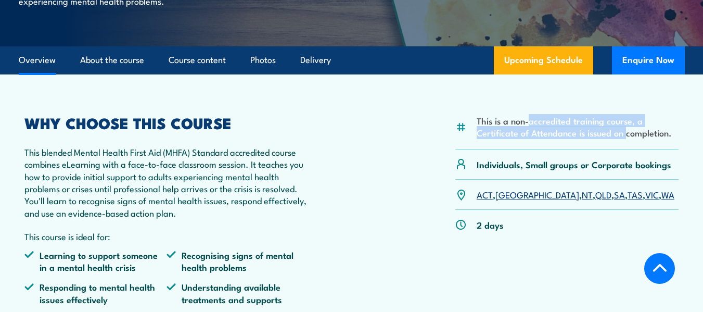 This screenshot has height=312, width=703. I want to click on a: WA, so click(667, 194).